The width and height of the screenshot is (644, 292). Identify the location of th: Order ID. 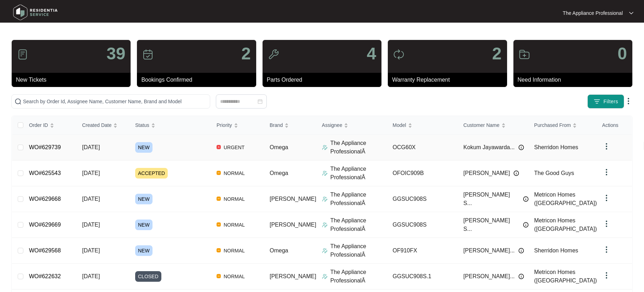
(50, 125).